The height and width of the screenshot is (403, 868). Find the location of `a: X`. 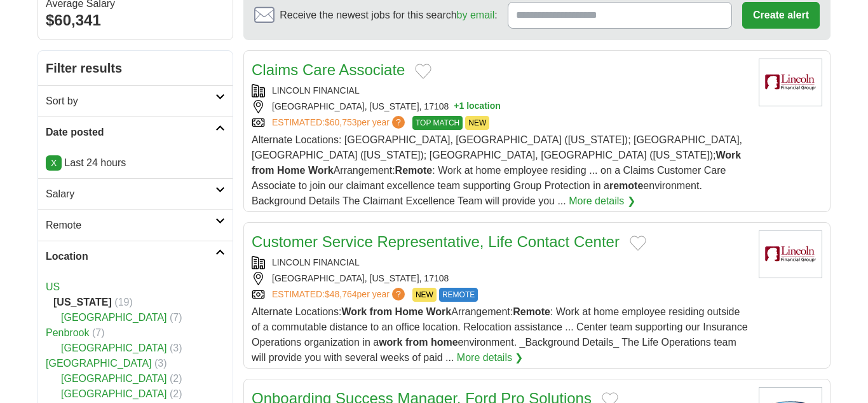

a: X is located at coordinates (53, 163).